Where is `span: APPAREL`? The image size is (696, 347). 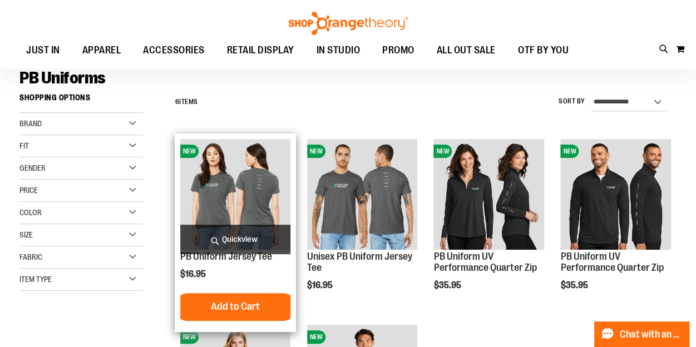
span: APPAREL is located at coordinates (102, 50).